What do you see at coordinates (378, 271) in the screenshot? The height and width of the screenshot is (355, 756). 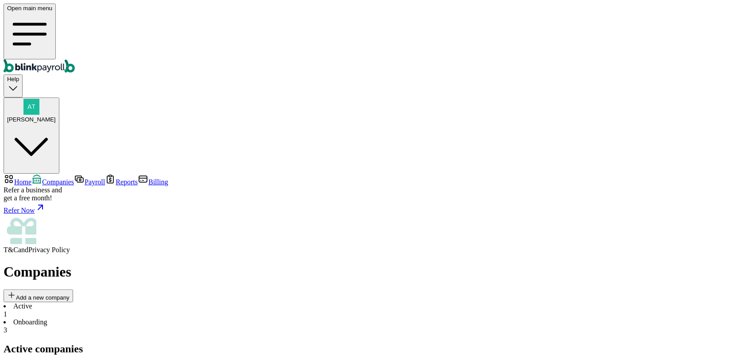 I see `h1: Companies` at bounding box center [378, 271].